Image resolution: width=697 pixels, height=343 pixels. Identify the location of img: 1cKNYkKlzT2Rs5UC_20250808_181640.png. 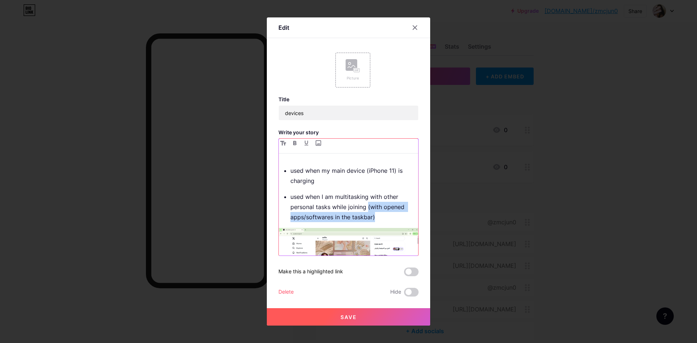
(349, 267).